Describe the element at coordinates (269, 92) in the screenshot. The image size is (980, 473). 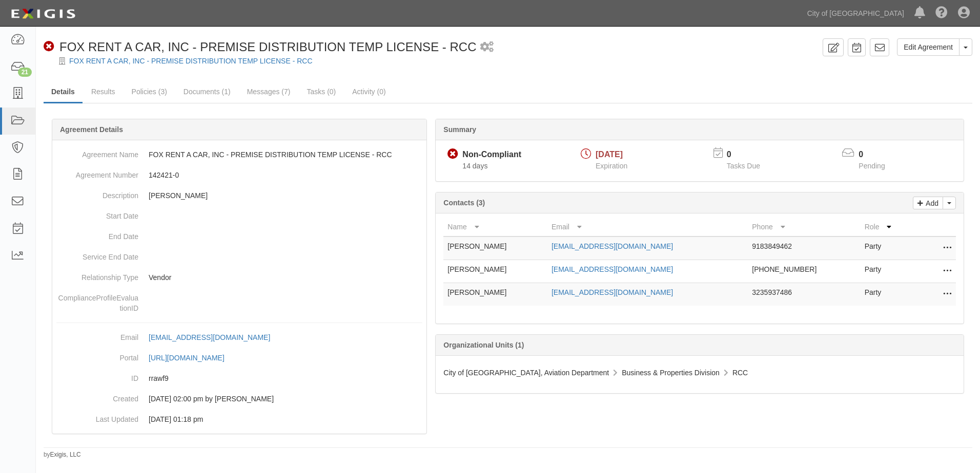
I see `a: Messages (7)` at that location.